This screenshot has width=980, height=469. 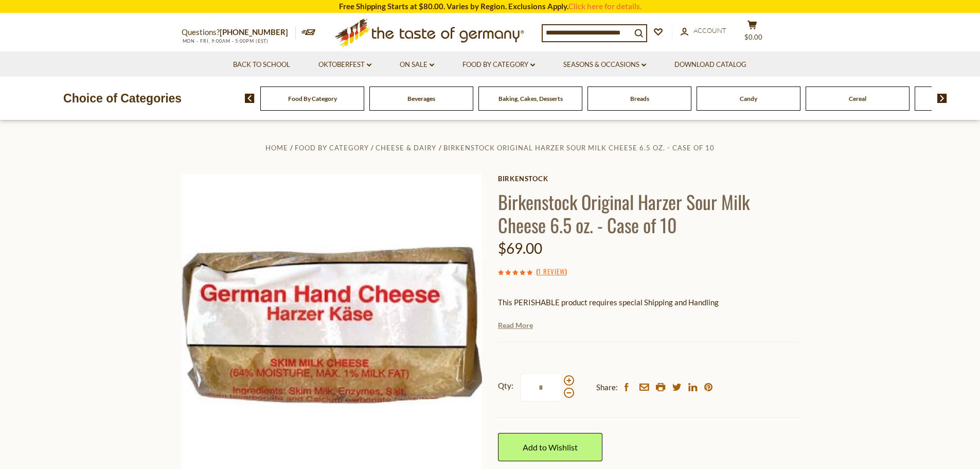 I want to click on span: Breads, so click(x=639, y=98).